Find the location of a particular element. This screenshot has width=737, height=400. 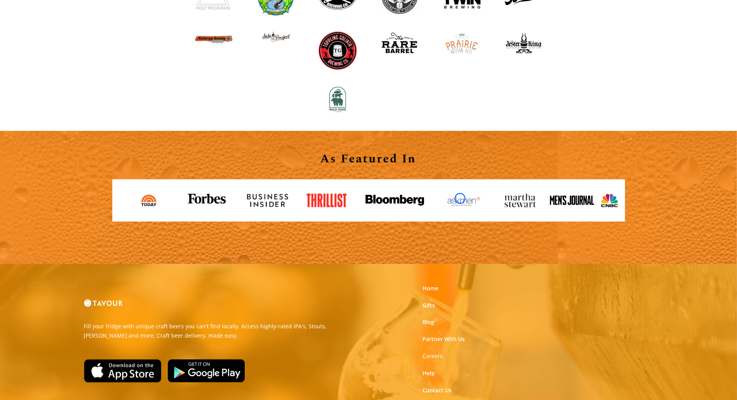

a: Contact Us is located at coordinates (437, 390).